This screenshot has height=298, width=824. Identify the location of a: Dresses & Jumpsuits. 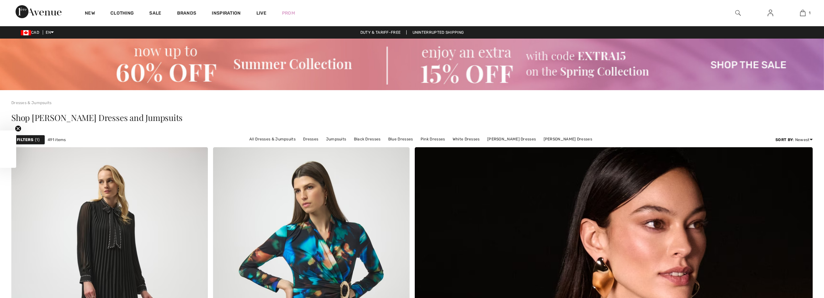
(31, 103).